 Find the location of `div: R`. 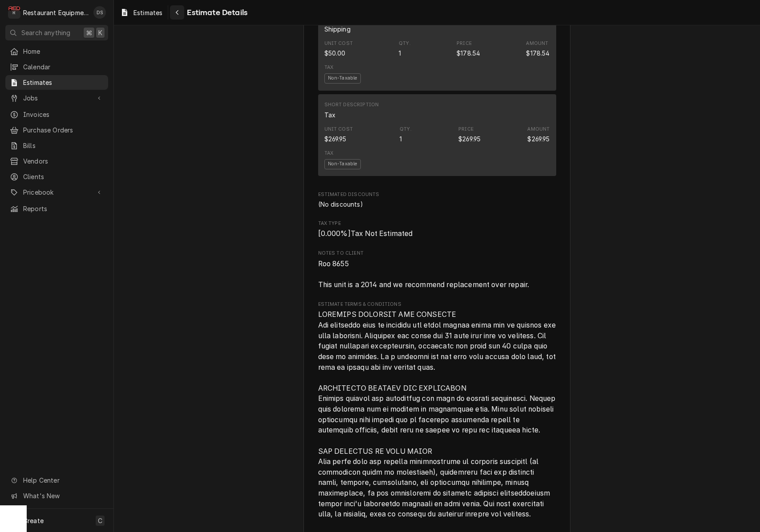

div: R is located at coordinates (14, 12).